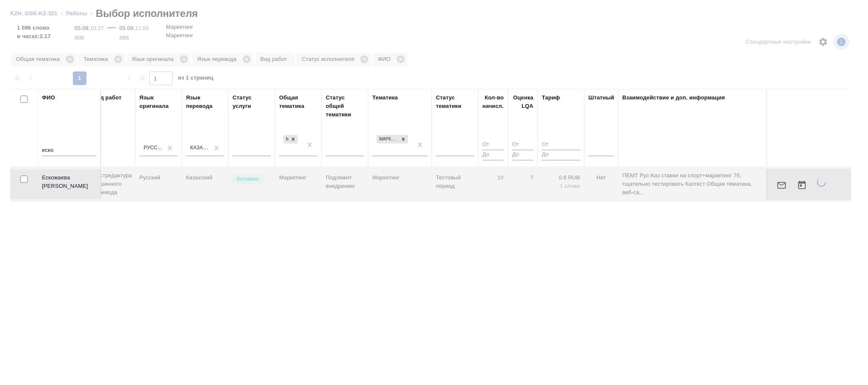 This screenshot has height=385, width=868. I want to click on div: Статус общей тематики, so click(345, 106).